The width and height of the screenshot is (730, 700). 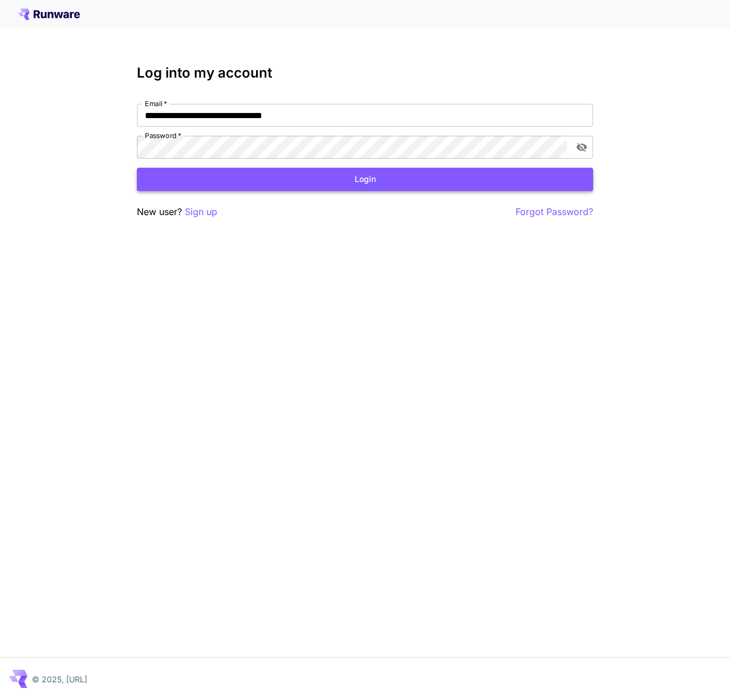 What do you see at coordinates (201, 212) in the screenshot?
I see `p: Sign up` at bounding box center [201, 212].